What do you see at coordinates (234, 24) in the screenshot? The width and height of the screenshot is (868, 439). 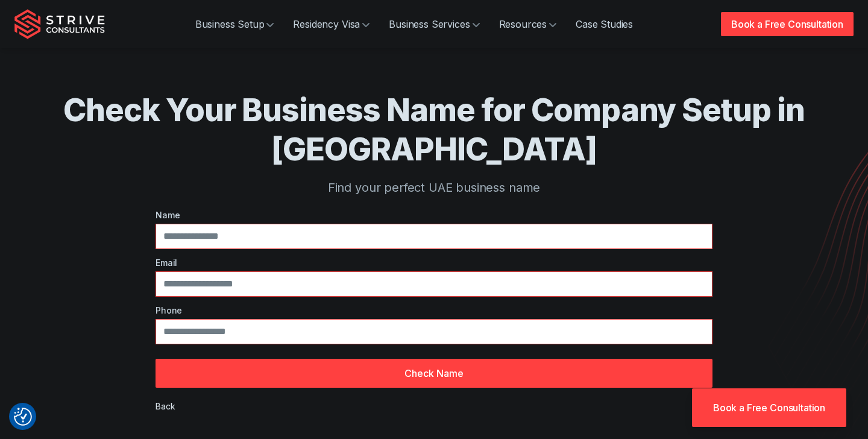 I see `a: Business Setup` at bounding box center [234, 24].